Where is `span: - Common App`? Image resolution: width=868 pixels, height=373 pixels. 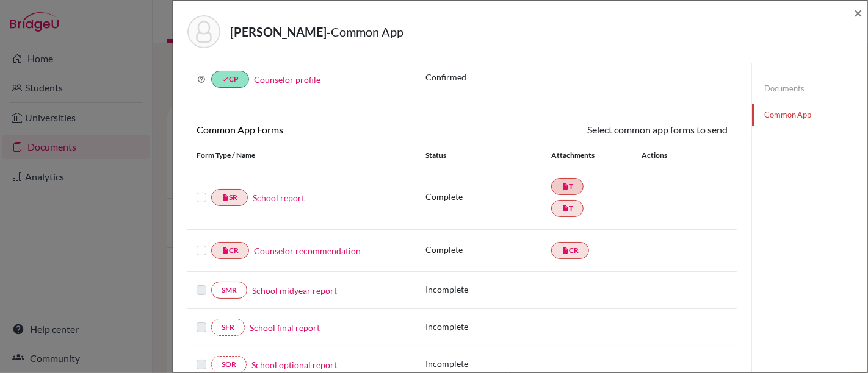
span: - Common App is located at coordinates (365, 32).